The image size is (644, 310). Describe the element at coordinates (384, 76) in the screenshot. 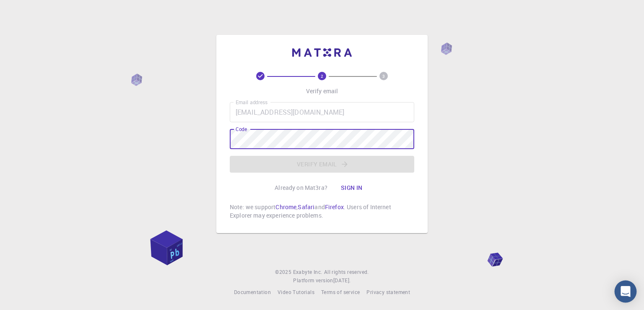

I see `text: 3` at that location.